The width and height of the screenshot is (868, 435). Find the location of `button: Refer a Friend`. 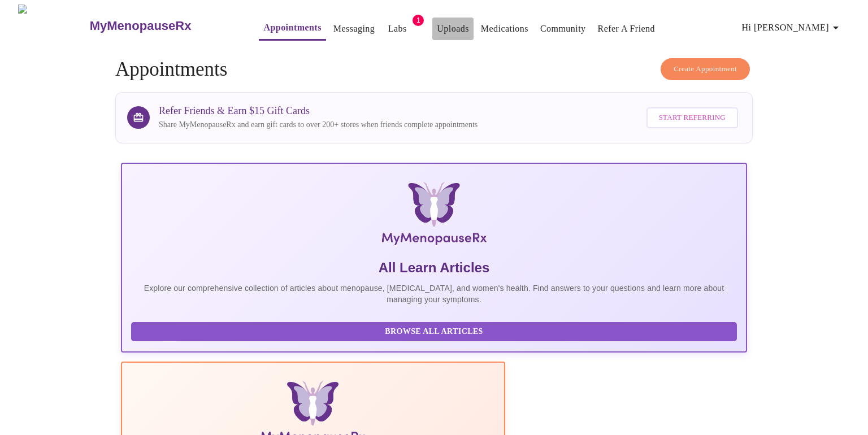

button: Refer a Friend is located at coordinates (627, 29).